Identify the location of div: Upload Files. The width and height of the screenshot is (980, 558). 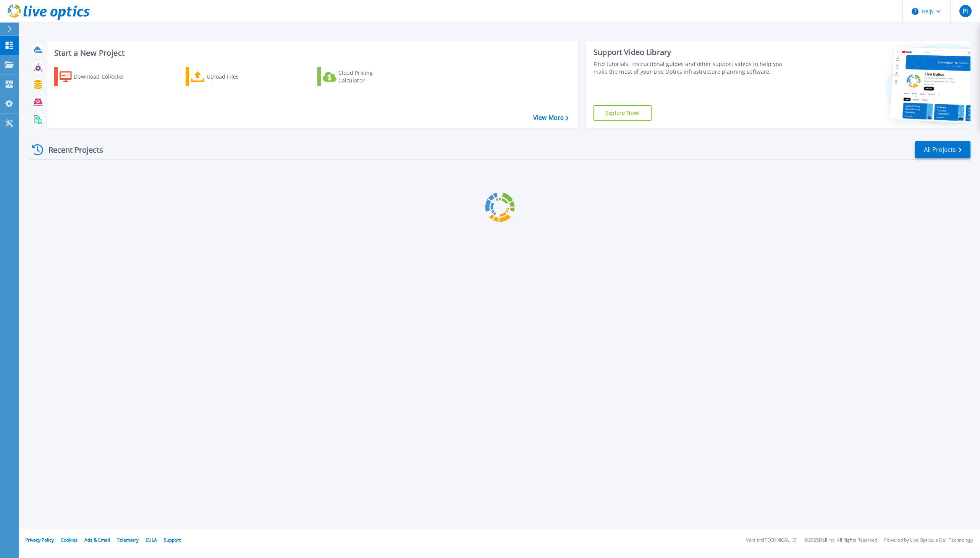
(237, 77).